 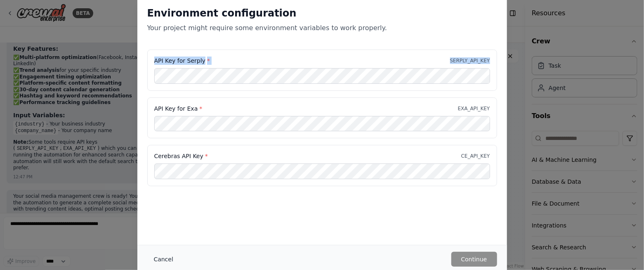 What do you see at coordinates (182, 61) in the screenshot?
I see `label: API Key for Serply` at bounding box center [182, 61].